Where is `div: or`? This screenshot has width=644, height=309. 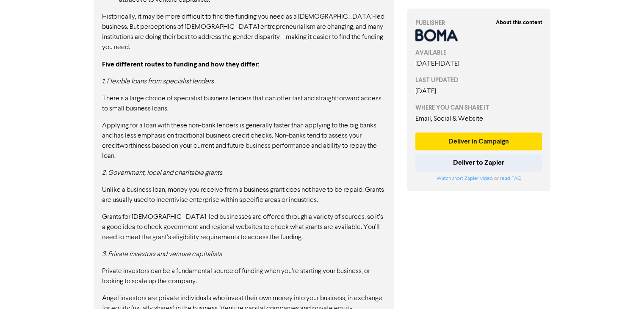 div: or is located at coordinates (479, 179).